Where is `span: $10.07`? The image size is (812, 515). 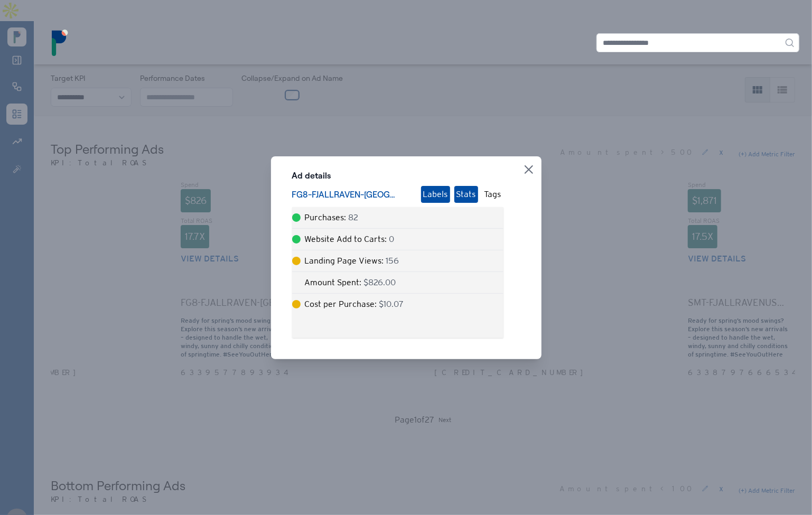
span: $10.07 is located at coordinates (392, 304).